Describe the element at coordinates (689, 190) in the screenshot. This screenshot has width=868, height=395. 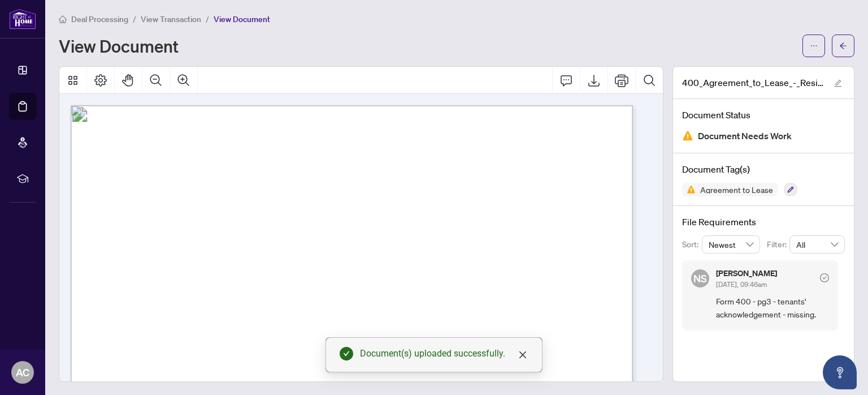
I see `img: Status Icon` at that location.